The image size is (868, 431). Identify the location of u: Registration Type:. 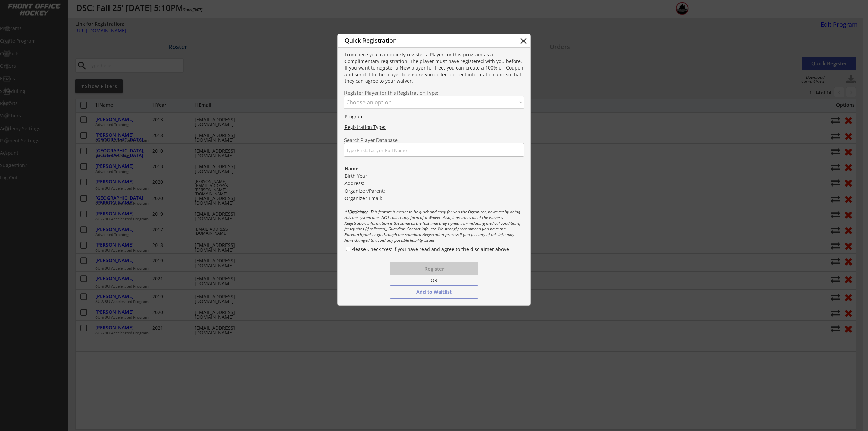
(365, 127).